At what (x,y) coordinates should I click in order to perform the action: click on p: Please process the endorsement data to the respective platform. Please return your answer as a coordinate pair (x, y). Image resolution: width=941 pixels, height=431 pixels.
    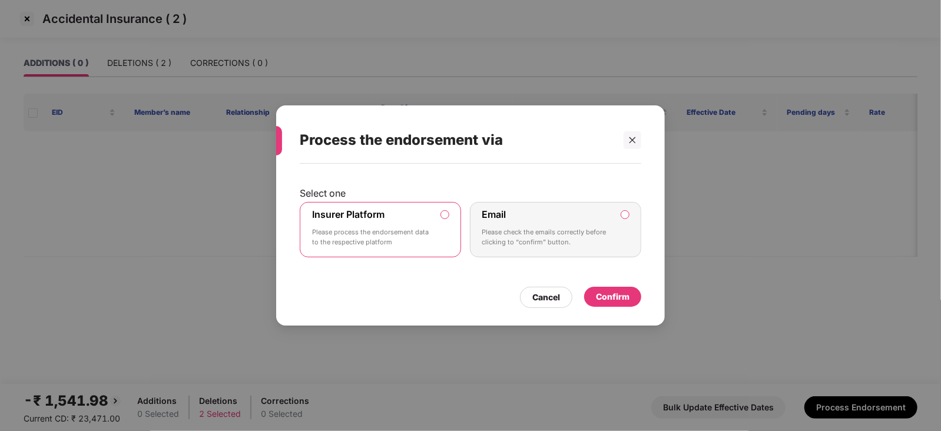
    Looking at the image, I should click on (372, 237).